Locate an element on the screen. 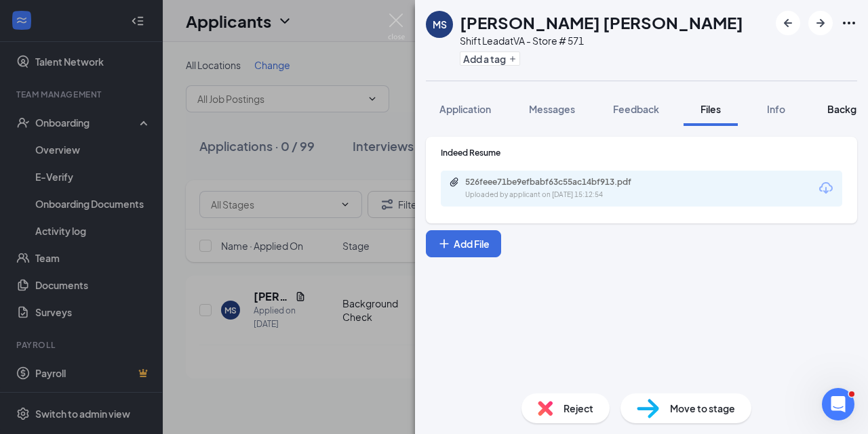 The width and height of the screenshot is (868, 434). button: Add FilePlus is located at coordinates (463, 244).